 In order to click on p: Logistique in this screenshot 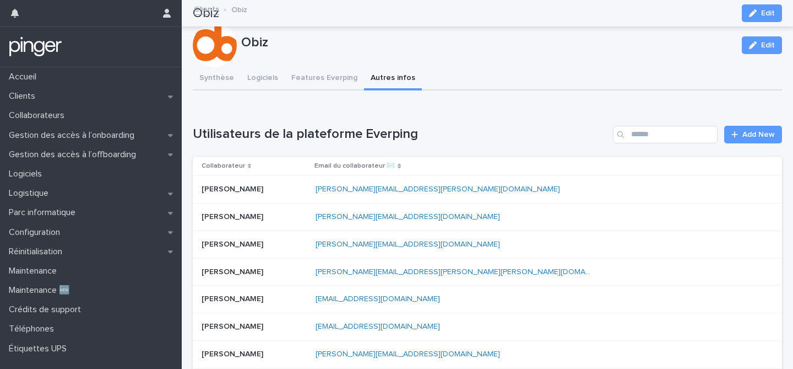, I will do `click(31, 193)`.